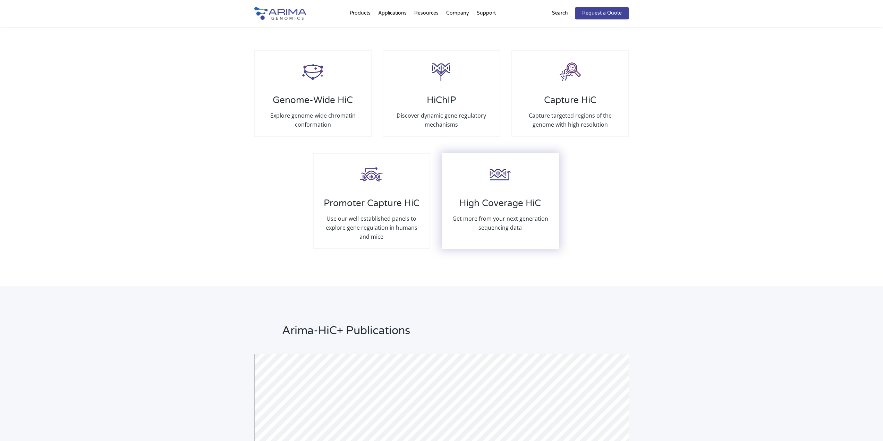  I want to click on a: Request a Quote, so click(602, 13).